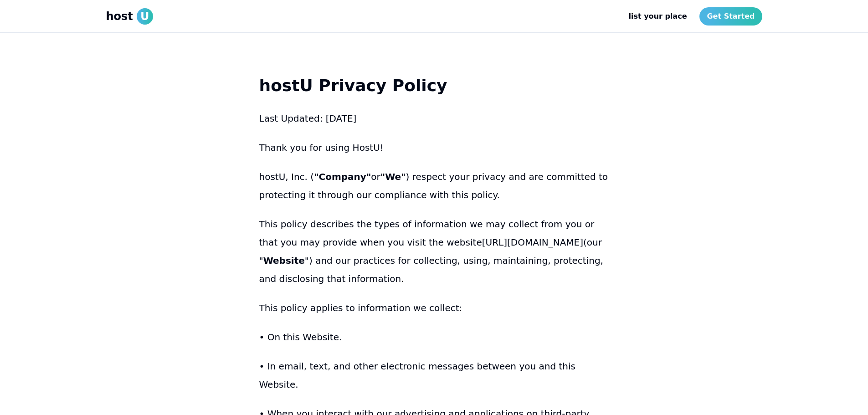  What do you see at coordinates (731, 16) in the screenshot?
I see `a: Get Started` at bounding box center [731, 16].